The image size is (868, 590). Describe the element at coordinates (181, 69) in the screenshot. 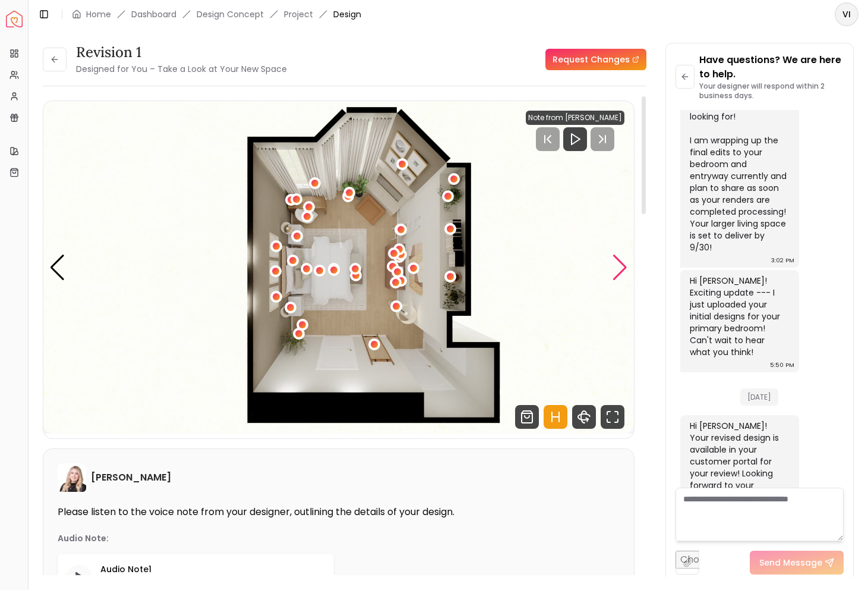

I see `small: Designed for You – Take a Look at Your New Space` at that location.